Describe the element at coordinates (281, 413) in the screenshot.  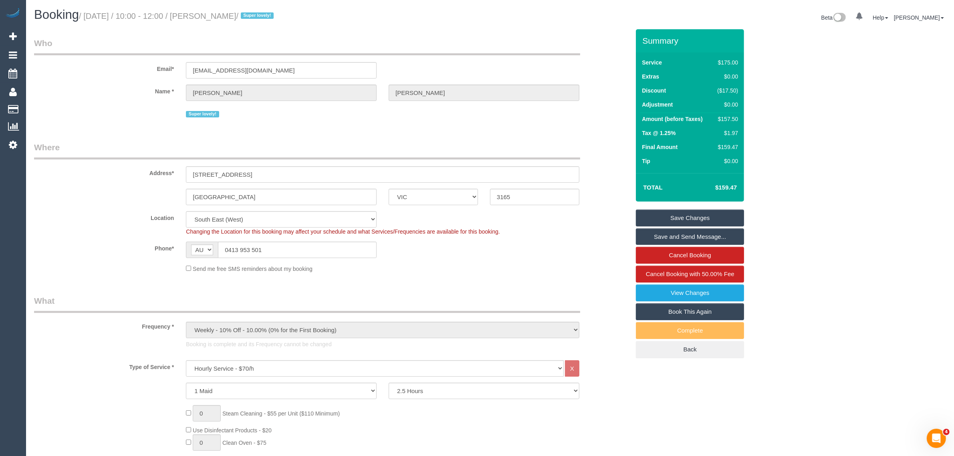
I see `span: Steam Cleaning - $55 per Unit ($110 Minimum)` at that location.